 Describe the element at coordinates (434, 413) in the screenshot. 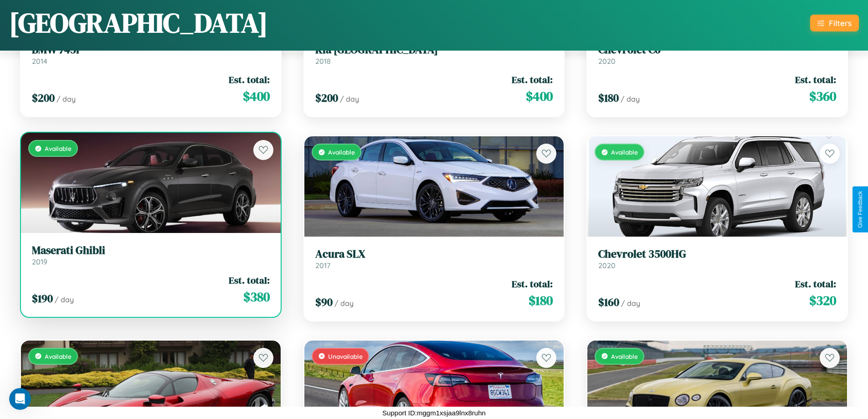

I see `p: Support ID: mggm1xsjaa9lnx8ruhn` at that location.